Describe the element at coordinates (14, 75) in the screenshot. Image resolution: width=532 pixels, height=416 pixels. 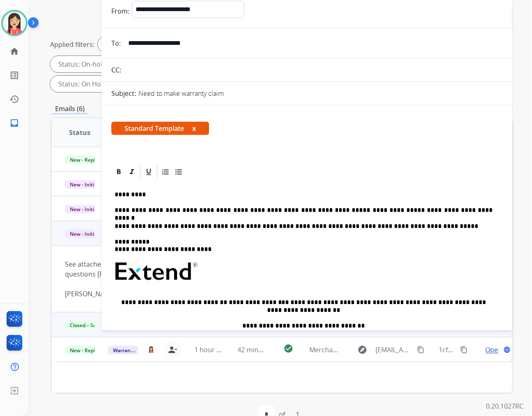
I see `mat-icon: list_alt` at that location.